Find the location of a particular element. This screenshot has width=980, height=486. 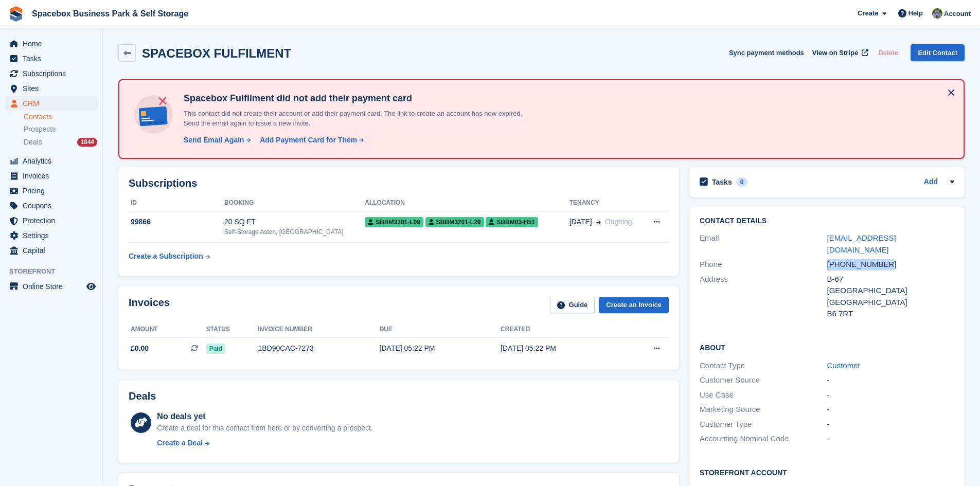

span: Sites is located at coordinates (54, 89).